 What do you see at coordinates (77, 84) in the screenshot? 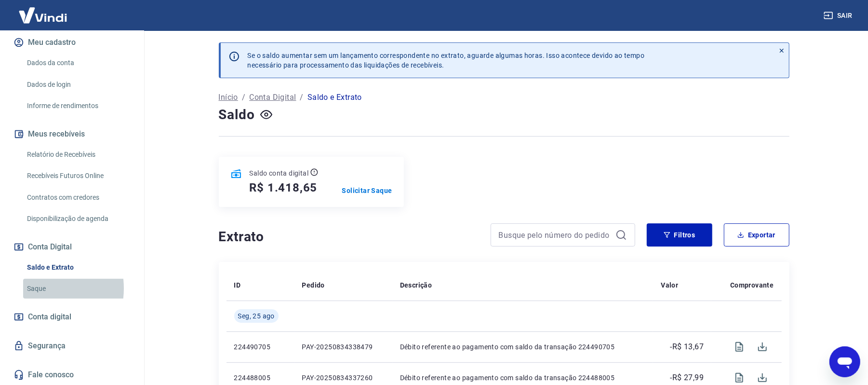
I see `a: Dados de login` at bounding box center [77, 84].